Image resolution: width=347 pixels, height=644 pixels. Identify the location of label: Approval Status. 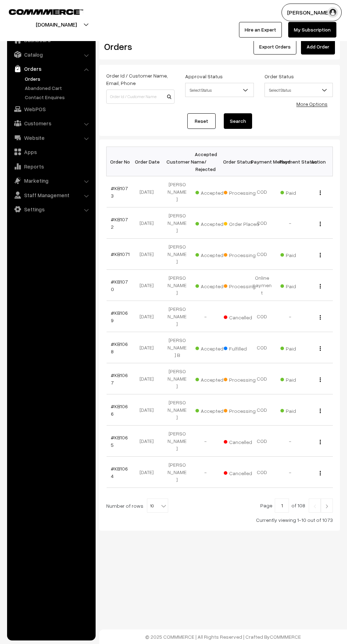
(204, 76).